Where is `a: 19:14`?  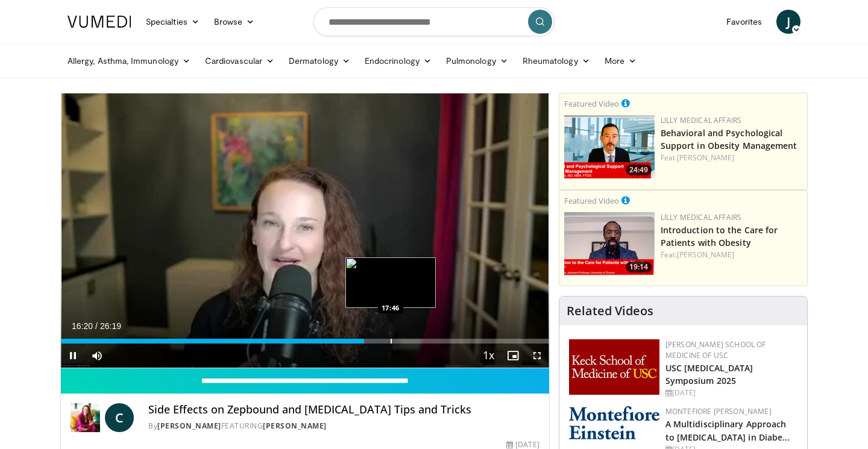
a: 19:14 is located at coordinates (610, 243).